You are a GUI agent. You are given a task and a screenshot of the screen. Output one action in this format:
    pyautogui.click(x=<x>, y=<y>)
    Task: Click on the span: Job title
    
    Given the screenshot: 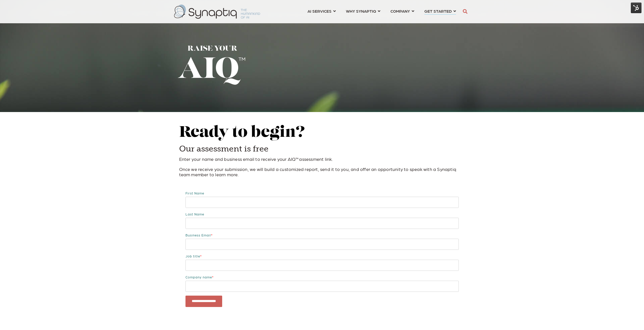 What is the action you would take?
    pyautogui.click(x=193, y=256)
    